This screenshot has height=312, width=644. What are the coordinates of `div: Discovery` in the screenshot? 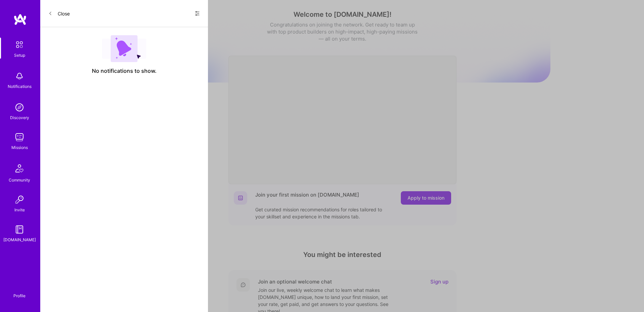 It's located at (20, 118).